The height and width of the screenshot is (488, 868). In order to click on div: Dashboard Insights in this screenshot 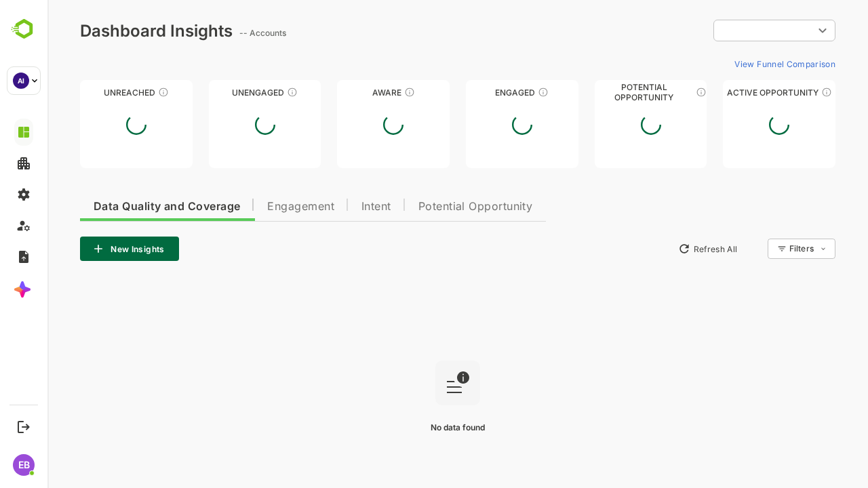, I will do `click(108, 31)`.